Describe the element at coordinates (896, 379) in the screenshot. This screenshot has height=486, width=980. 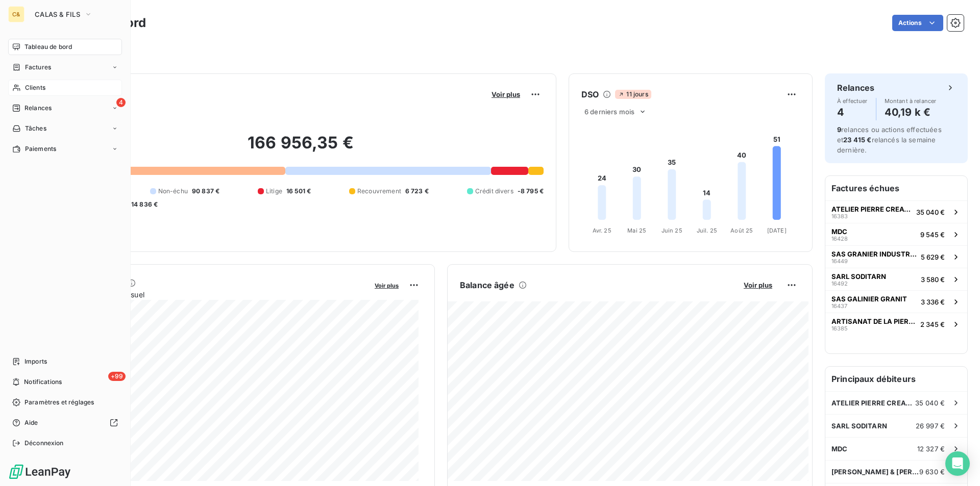
I see `h6: Principaux débiteurs` at that location.